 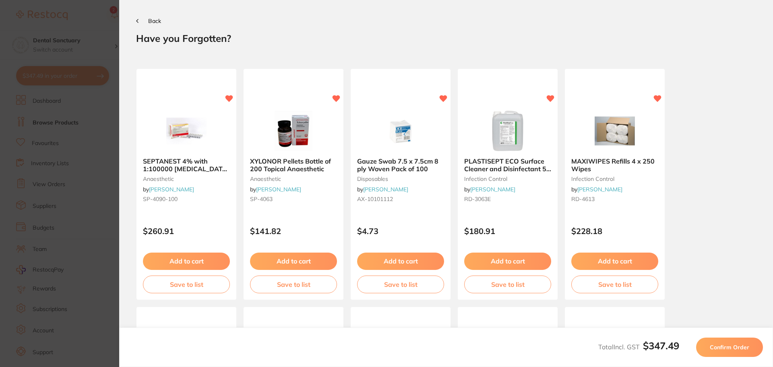 I want to click on button: Back, so click(x=149, y=21).